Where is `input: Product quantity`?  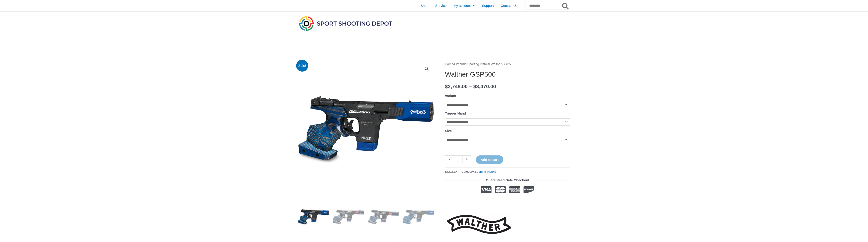
input: Product quantity is located at coordinates (458, 159).